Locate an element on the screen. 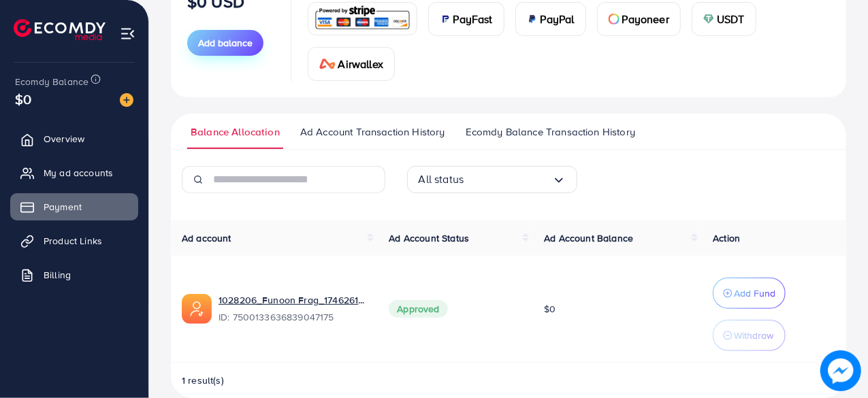  div: Search for option is located at coordinates (492, 180).